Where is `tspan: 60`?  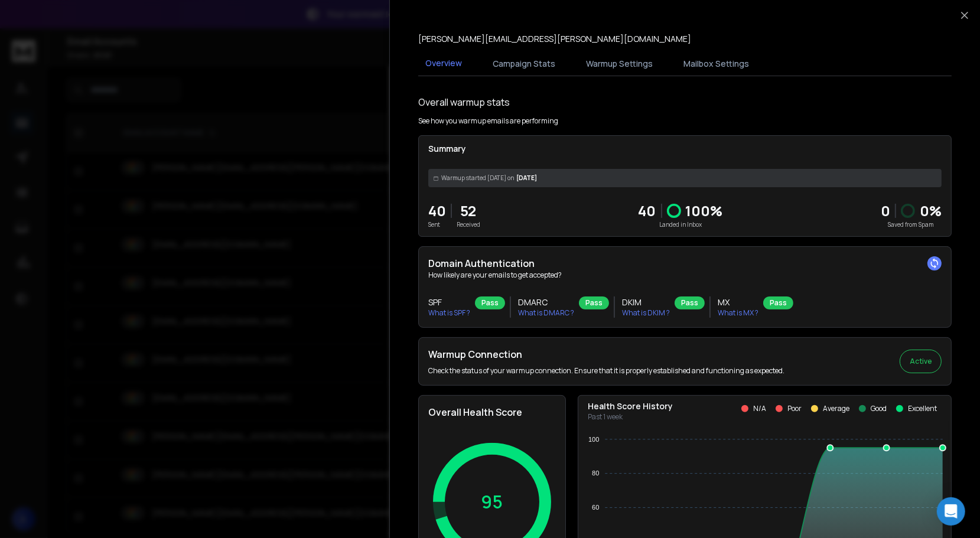 tspan: 60 is located at coordinates (595, 507).